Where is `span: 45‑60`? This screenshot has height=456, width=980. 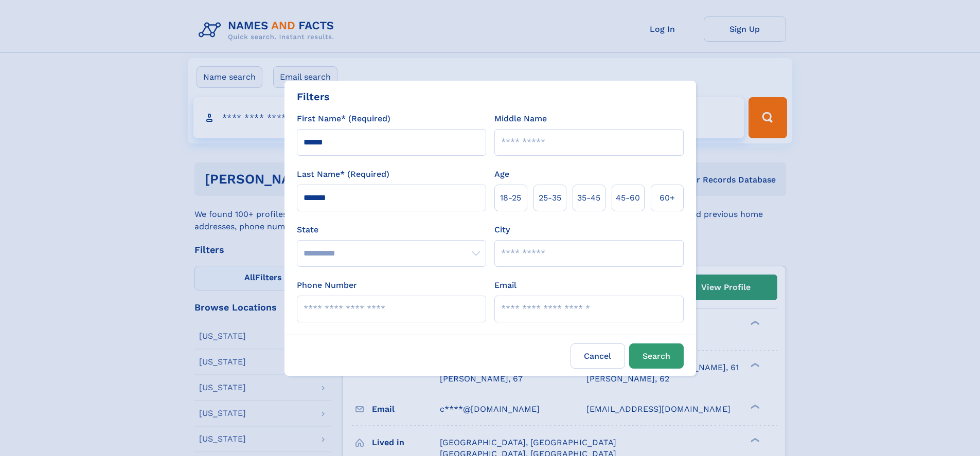
span: 45‑60 is located at coordinates (628, 198).